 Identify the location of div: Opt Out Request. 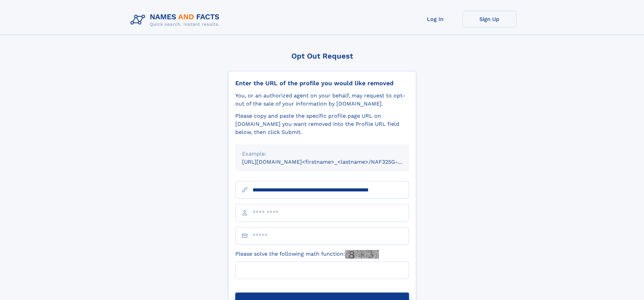
(322, 56).